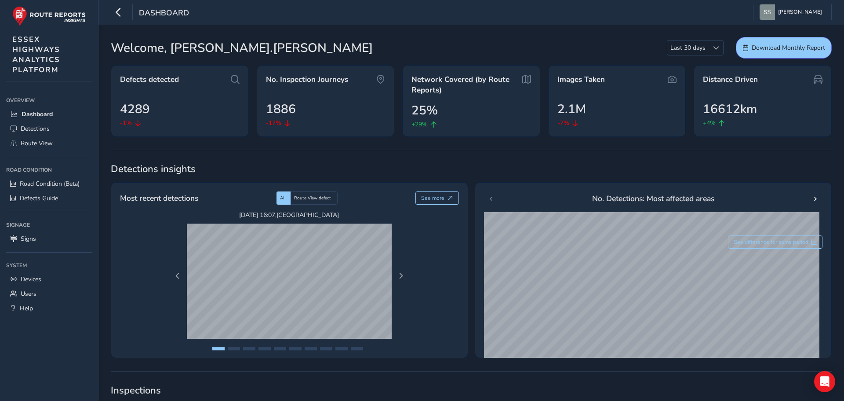  I want to click on span: 4289, so click(135, 109).